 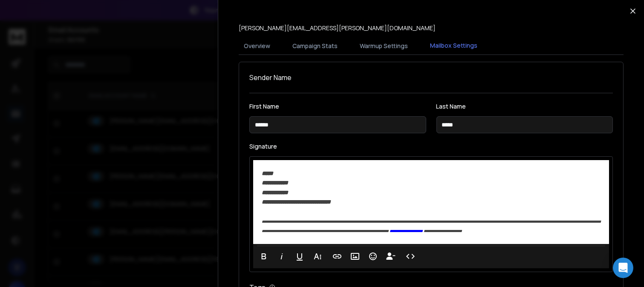 I want to click on label: Signature, so click(x=431, y=146).